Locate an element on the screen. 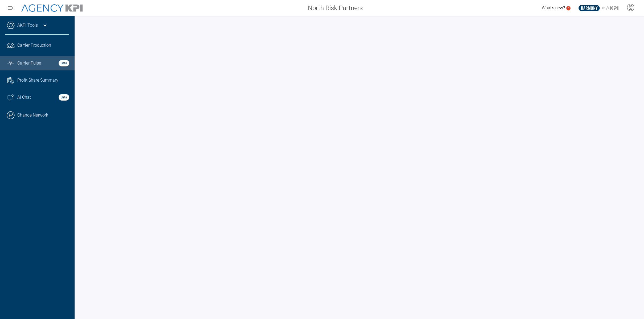 Image resolution: width=644 pixels, height=319 pixels. span: Carrier Pulse is located at coordinates (29, 63).